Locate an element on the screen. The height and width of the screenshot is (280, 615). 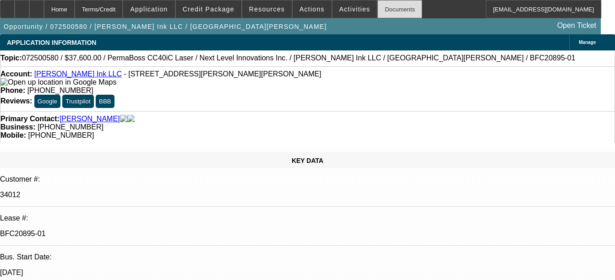
button: Activities is located at coordinates (355, 9).